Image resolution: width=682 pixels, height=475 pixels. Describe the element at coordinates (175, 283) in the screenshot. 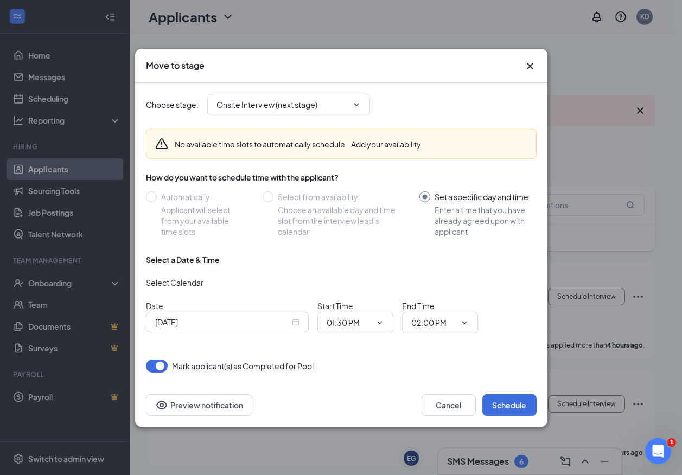

I see `span: Select Calendar` at that location.